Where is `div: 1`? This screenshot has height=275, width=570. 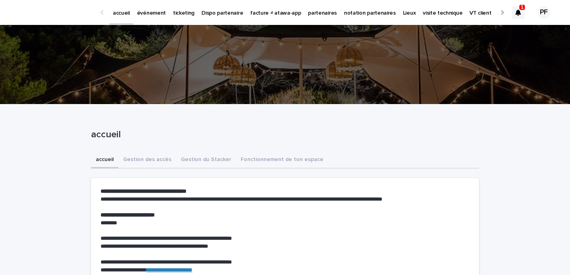
div: 1 is located at coordinates (518, 13).